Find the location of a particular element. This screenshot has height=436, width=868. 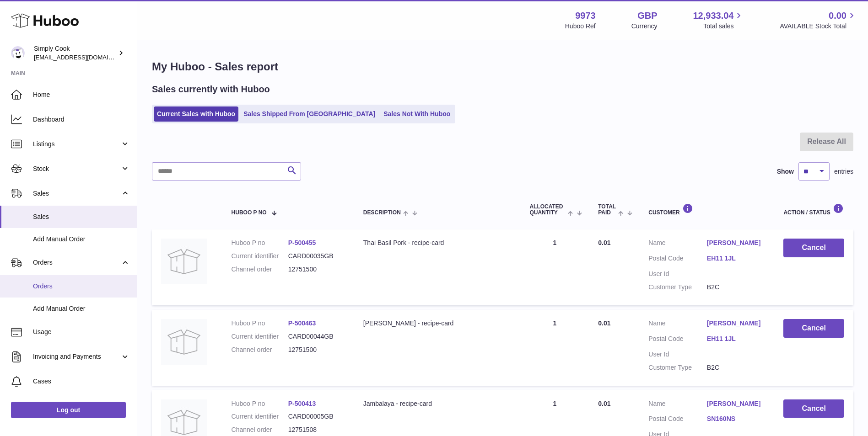

div: Customer is located at coordinates (707, 209).